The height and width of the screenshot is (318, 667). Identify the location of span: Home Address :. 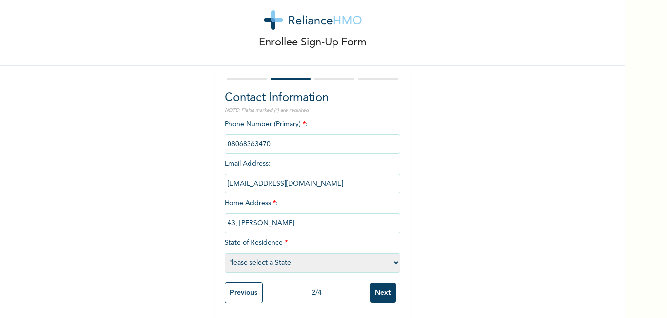
(312, 213).